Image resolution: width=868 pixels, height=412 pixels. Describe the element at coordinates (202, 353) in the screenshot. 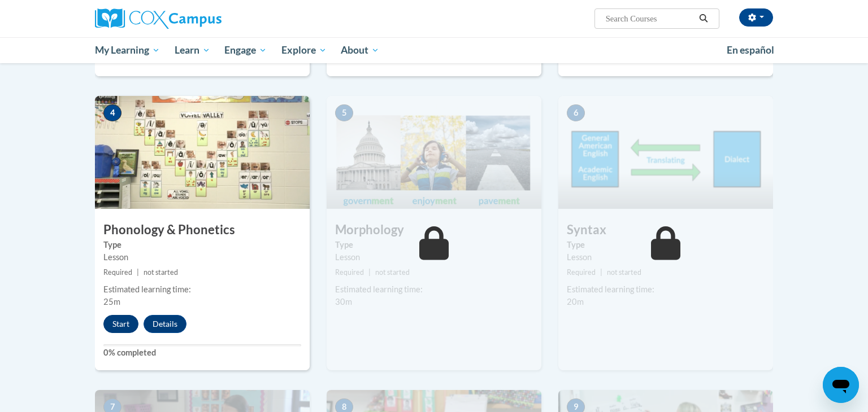

I see `label: 0% completed` at that location.